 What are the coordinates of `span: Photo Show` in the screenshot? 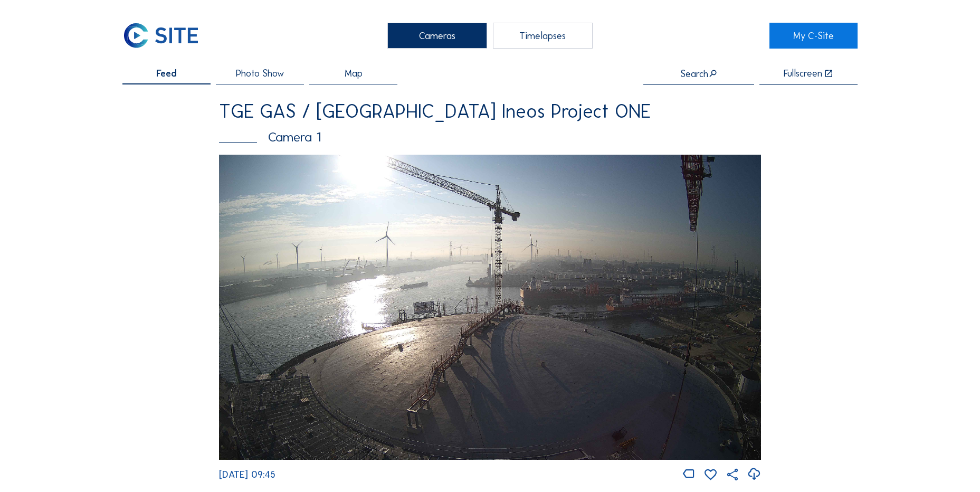 It's located at (260, 73).